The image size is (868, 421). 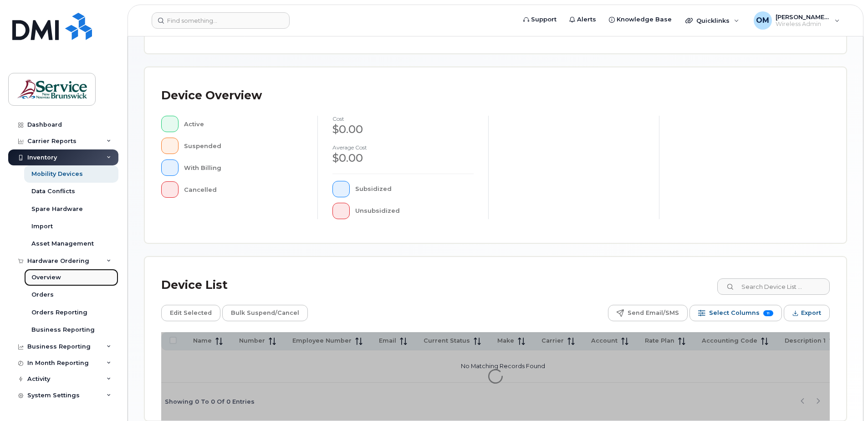 What do you see at coordinates (773, 287) in the screenshot?
I see `input: Search Device List ...` at bounding box center [773, 287].